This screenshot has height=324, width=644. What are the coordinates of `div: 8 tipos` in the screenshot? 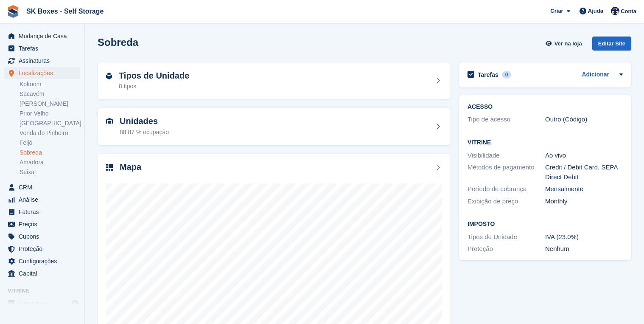 It's located at (154, 86).